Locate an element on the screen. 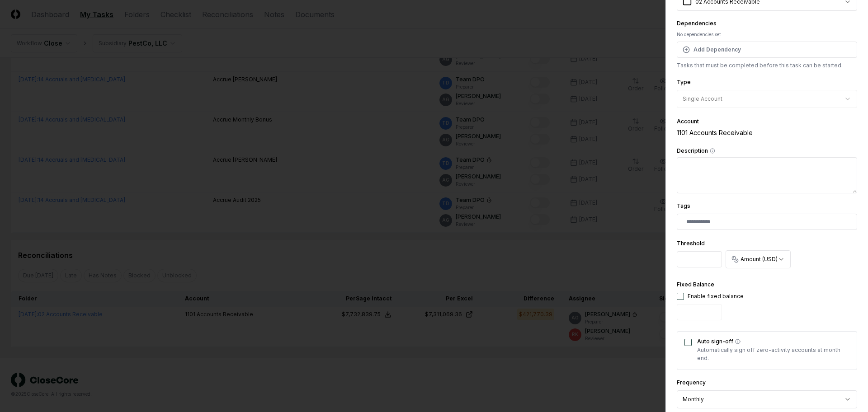 The image size is (868, 412). div: Enable fixed balance is located at coordinates (716, 297).